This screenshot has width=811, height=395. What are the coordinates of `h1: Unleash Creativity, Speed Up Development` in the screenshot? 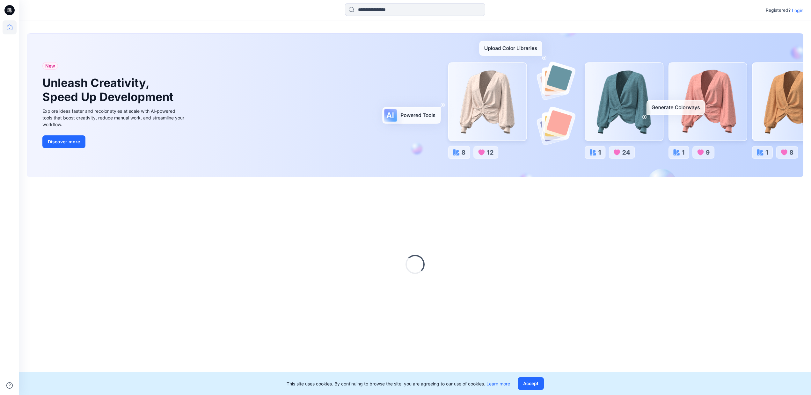 It's located at (109, 90).